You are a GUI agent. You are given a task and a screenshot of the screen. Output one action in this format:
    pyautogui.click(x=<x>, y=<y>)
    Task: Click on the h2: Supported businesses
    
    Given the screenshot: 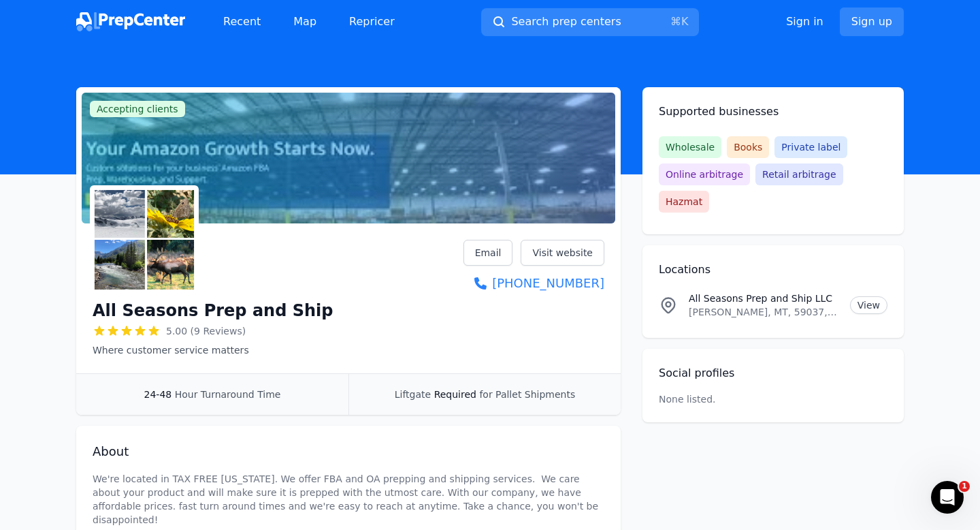 What is the action you would take?
    pyautogui.click(x=773, y=112)
    